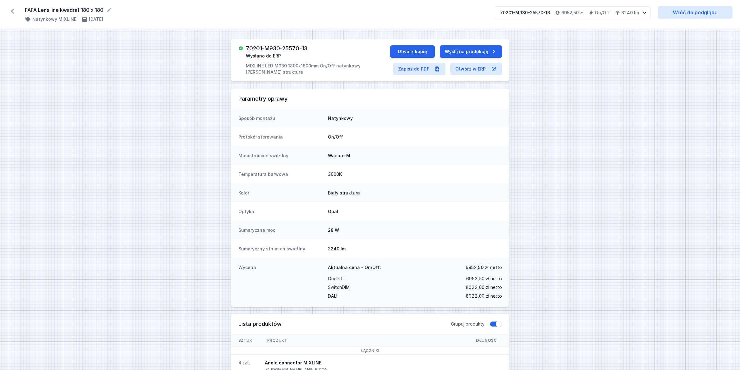 The height and width of the screenshot is (370, 740). I want to click on dt: Sposób montażu, so click(281, 118).